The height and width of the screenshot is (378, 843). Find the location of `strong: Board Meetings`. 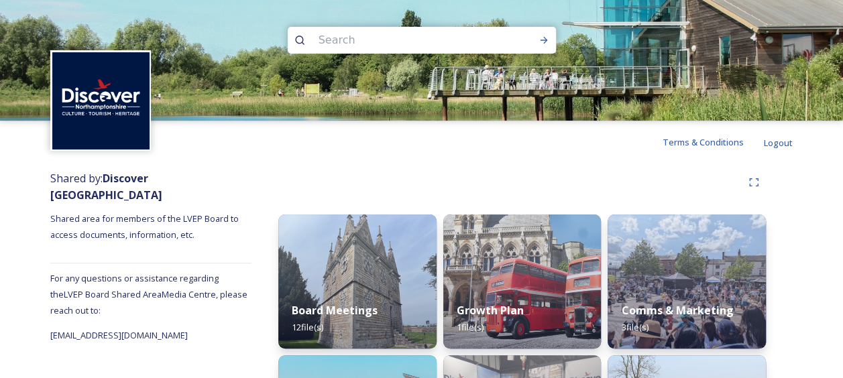

strong: Board Meetings is located at coordinates (335, 310).